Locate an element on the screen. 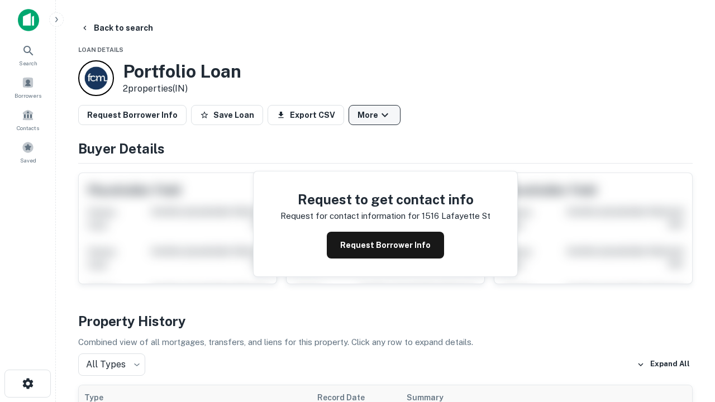 The width and height of the screenshot is (715, 402). span: Loan Details is located at coordinates (101, 50).